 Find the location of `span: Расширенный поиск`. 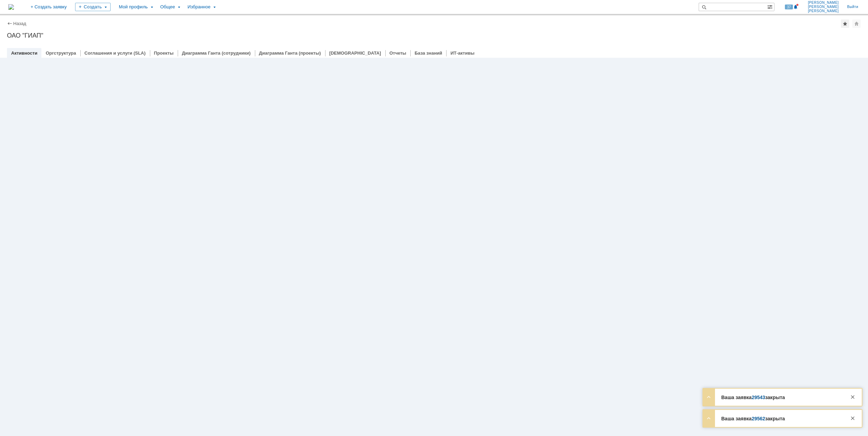

span: Расширенный поиск is located at coordinates (771, 6).